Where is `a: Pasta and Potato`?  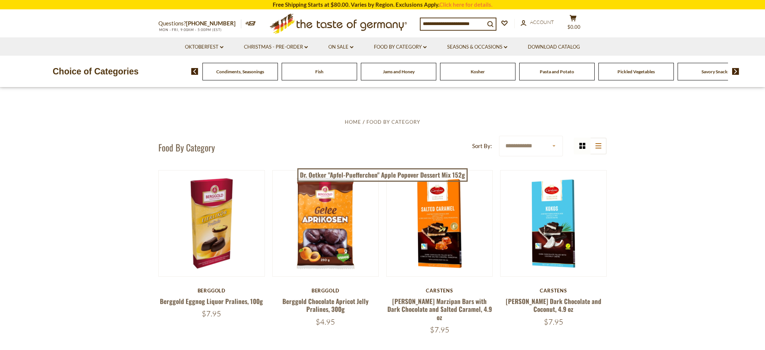 a: Pasta and Potato is located at coordinates (557, 71).